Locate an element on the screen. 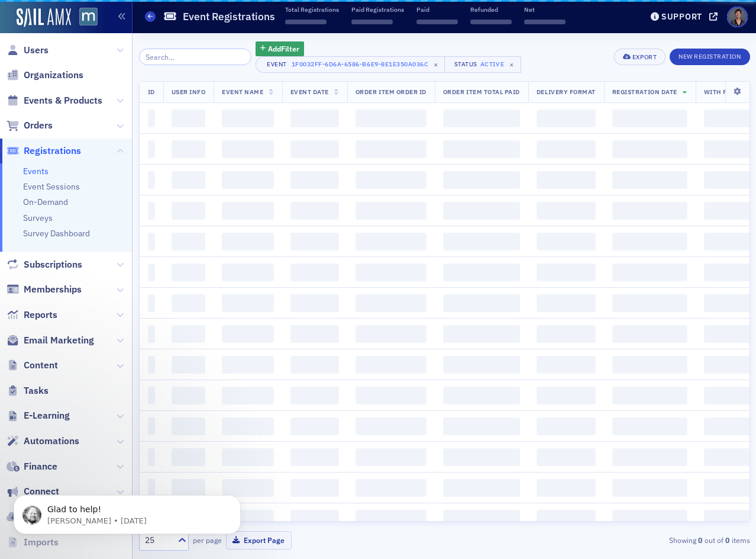 This screenshot has height=559, width=756. span: Event Date is located at coordinates (309, 92).